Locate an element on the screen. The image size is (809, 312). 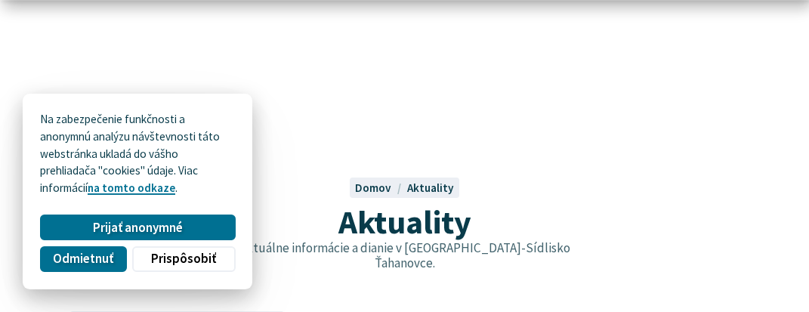
span: Prispôsobiť is located at coordinates (183, 258).